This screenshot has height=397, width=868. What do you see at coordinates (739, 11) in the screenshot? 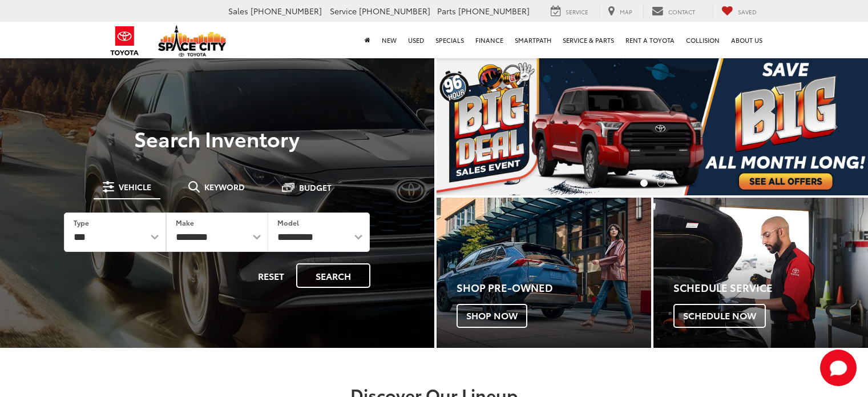
I see `a: My Saved Vehicles` at bounding box center [739, 11].